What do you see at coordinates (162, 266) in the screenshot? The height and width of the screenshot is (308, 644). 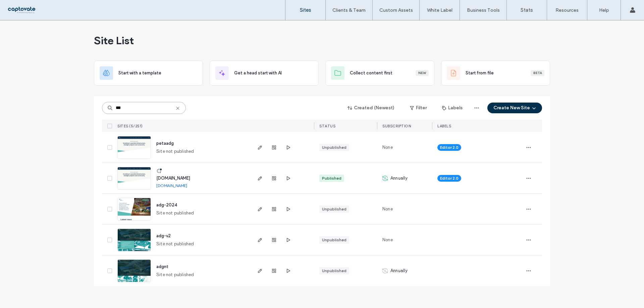 I see `span: adgnt` at bounding box center [162, 266].